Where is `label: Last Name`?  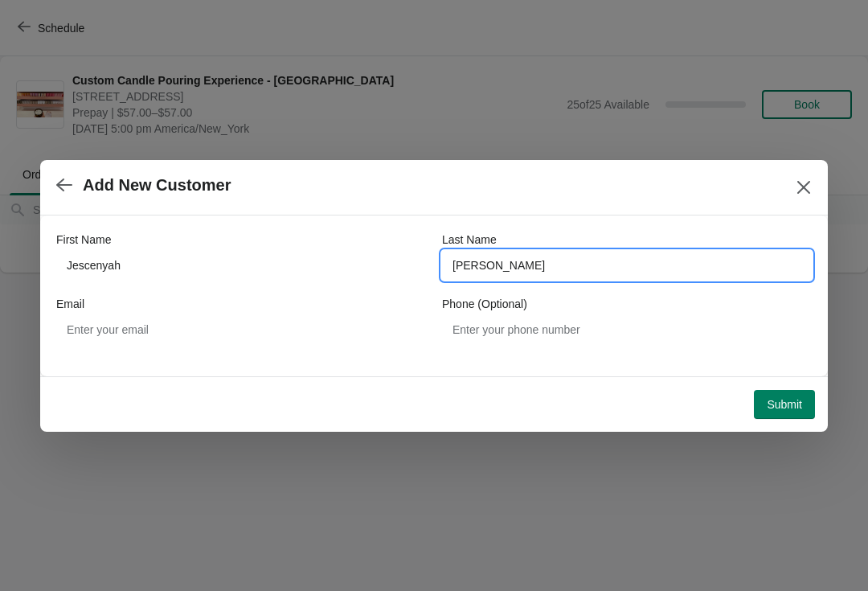
label: Last Name is located at coordinates (470, 239).